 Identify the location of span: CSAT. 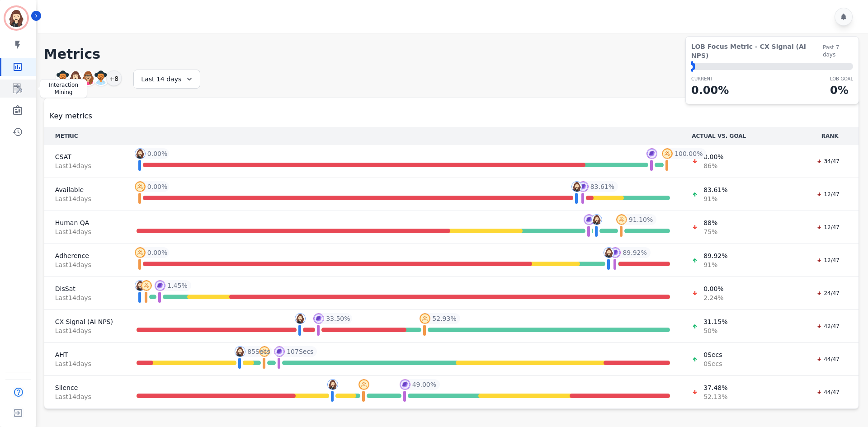
(85, 157).